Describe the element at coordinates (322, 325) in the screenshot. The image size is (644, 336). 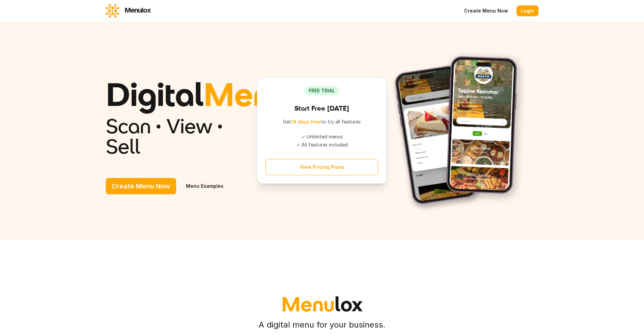
I see `p: A digital menu for your business.` at that location.